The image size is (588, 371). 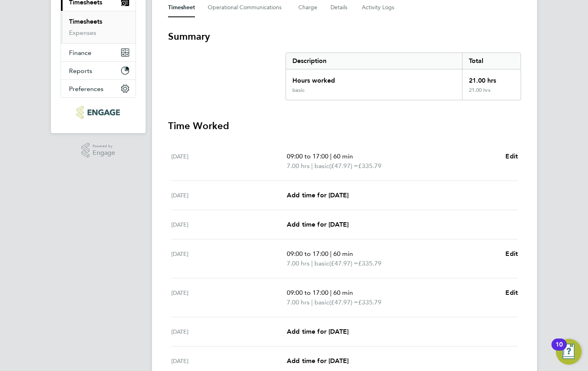 I want to click on a: Go to home page, so click(x=99, y=112).